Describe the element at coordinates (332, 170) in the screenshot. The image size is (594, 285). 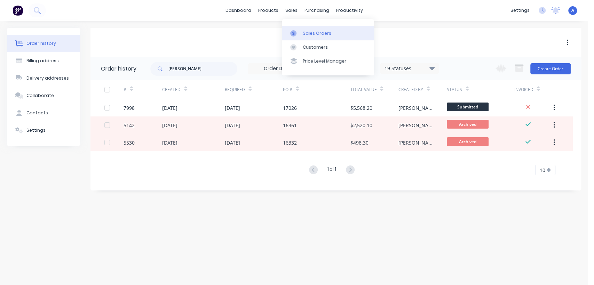
I see `div: 1 of 1` at that location.